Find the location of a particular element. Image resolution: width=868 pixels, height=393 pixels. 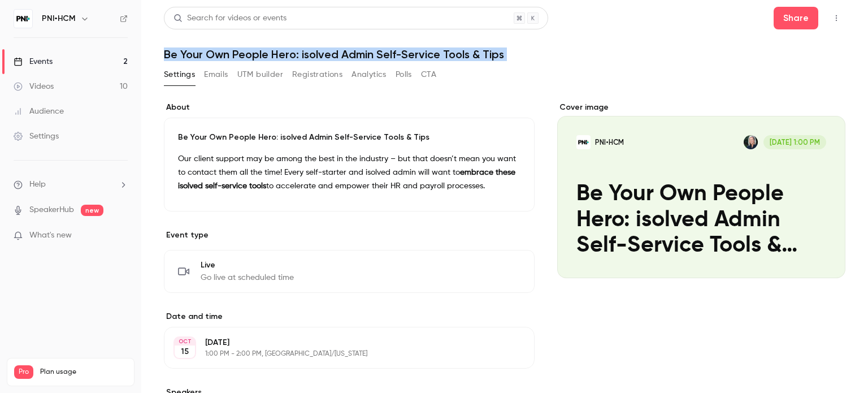

span: Help is located at coordinates (37, 184).